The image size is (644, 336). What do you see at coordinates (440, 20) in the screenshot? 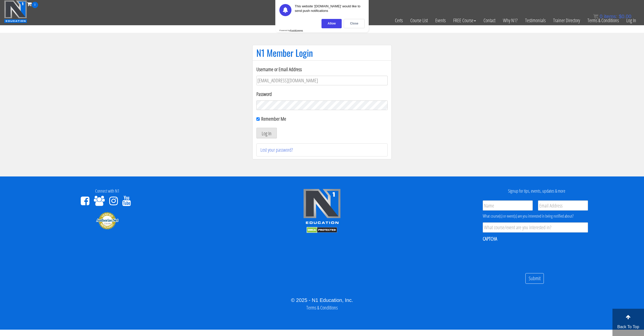
I see `a: Events` at bounding box center [440, 20].